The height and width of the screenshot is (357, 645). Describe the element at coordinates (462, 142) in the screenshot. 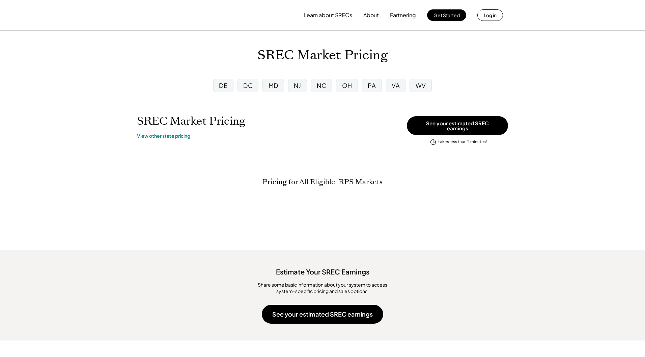

I see `div: takes less than 2 minutes!` at that location.